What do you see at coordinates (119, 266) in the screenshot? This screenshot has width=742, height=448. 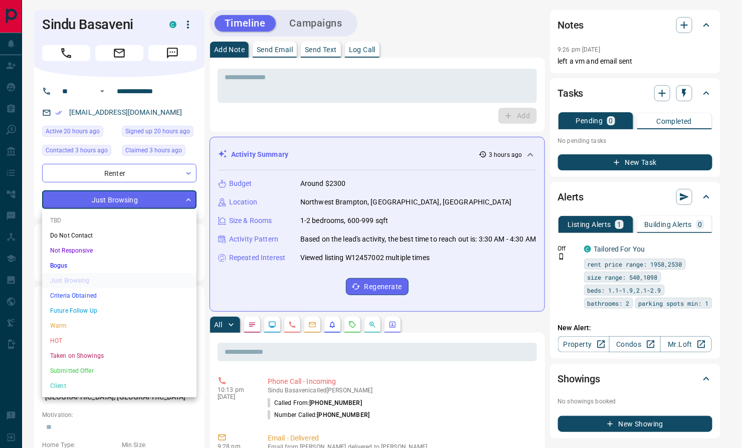 I see `li: Bogus` at bounding box center [119, 266].